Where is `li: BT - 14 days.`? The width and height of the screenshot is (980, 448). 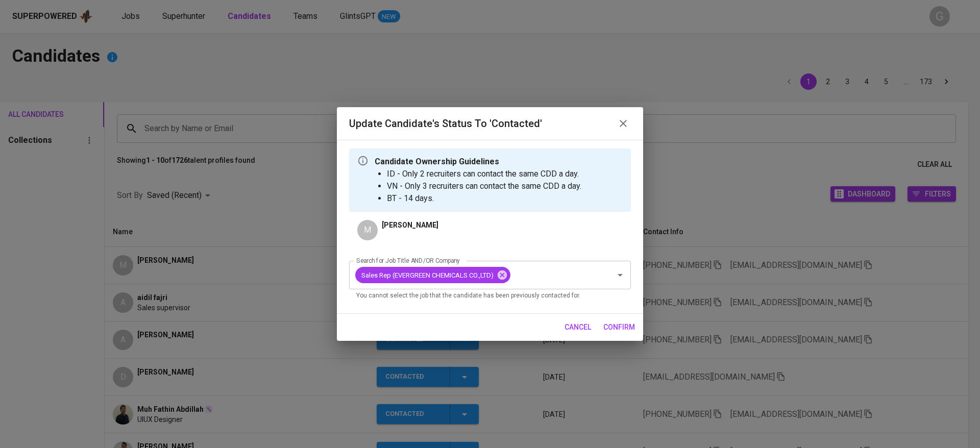 li: BT - 14 days. is located at coordinates (484, 199).